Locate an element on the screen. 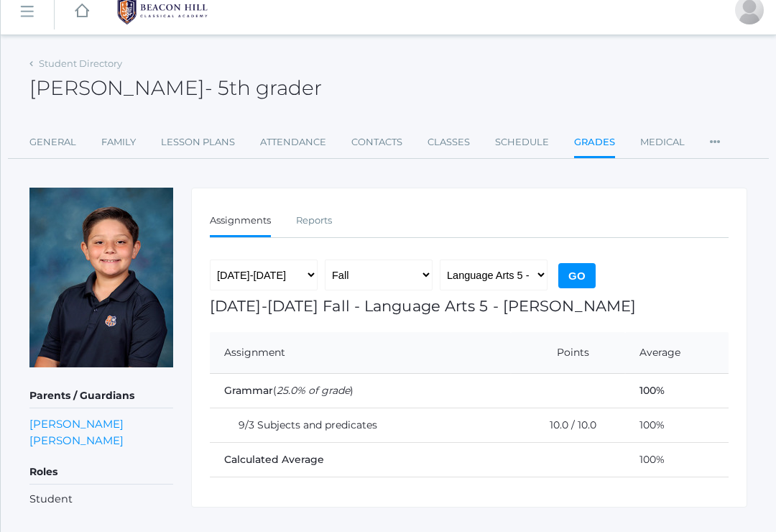  input: Go is located at coordinates (577, 276).